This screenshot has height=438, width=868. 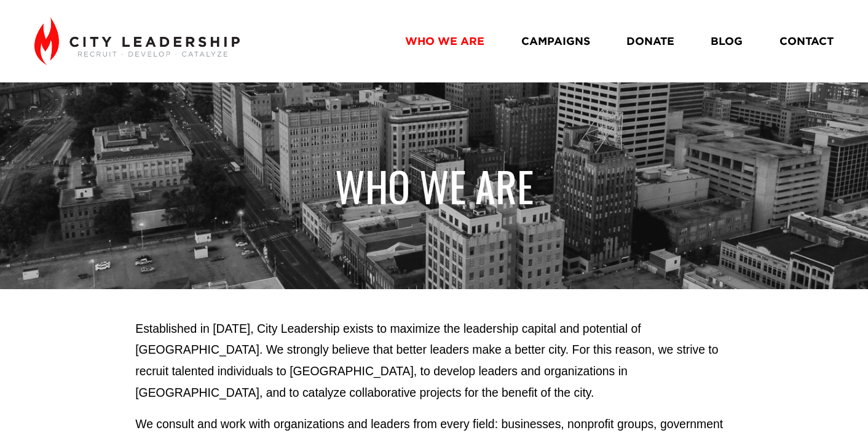 What do you see at coordinates (137, 41) in the screenshot?
I see `a: City Leadership - Recruit. Develop. Catalyze.` at bounding box center [137, 41].